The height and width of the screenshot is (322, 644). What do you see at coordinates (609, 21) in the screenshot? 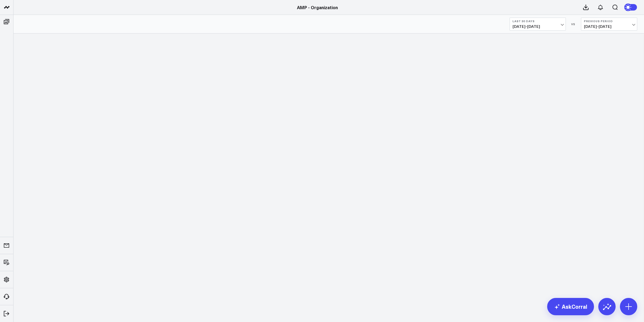
I see `b: Previous Period` at bounding box center [609, 21].